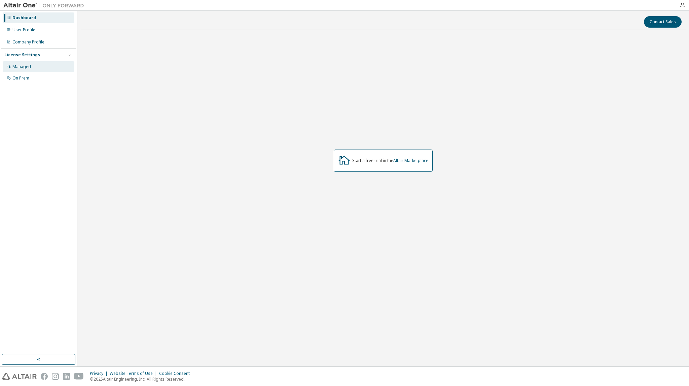 The height and width of the screenshot is (386, 689). Describe the element at coordinates (134, 373) in the screenshot. I see `div: Website Terms of Use` at that location.